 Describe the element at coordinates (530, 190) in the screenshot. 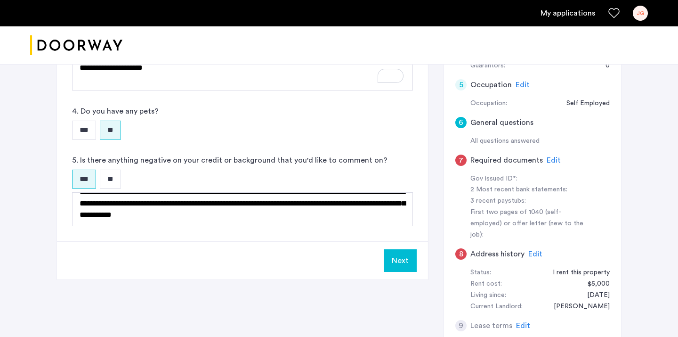

I see `div: 2 Most recent bank statements:` at that location.